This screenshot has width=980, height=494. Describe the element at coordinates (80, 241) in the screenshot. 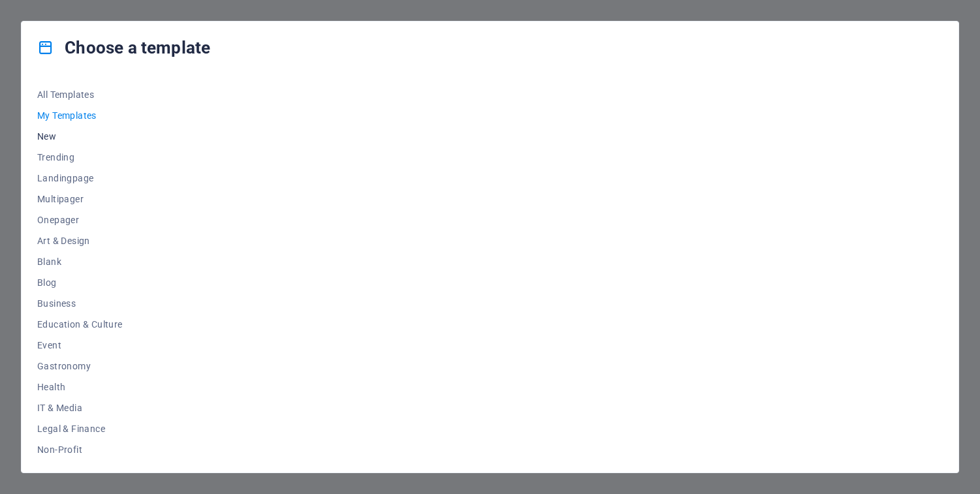

I see `span: Art & Design` at that location.